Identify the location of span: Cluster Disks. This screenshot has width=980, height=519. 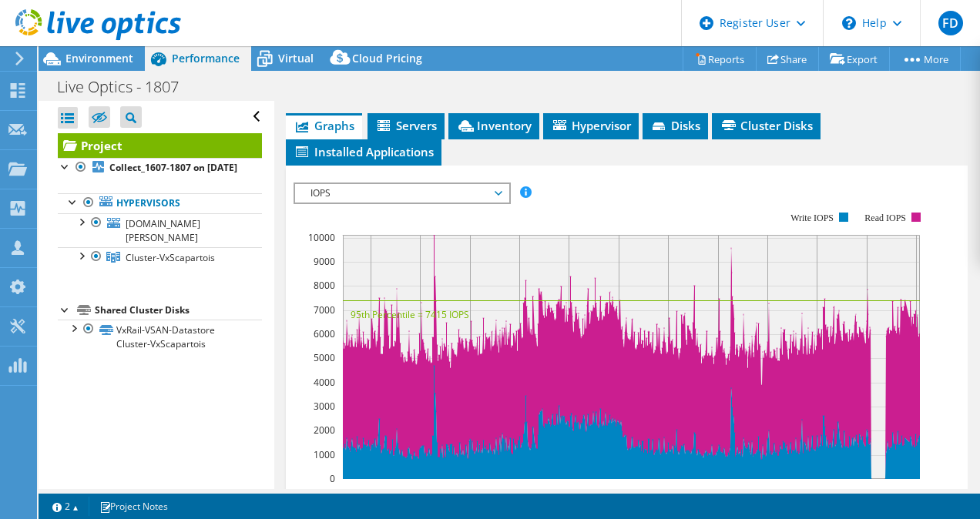
(766, 126).